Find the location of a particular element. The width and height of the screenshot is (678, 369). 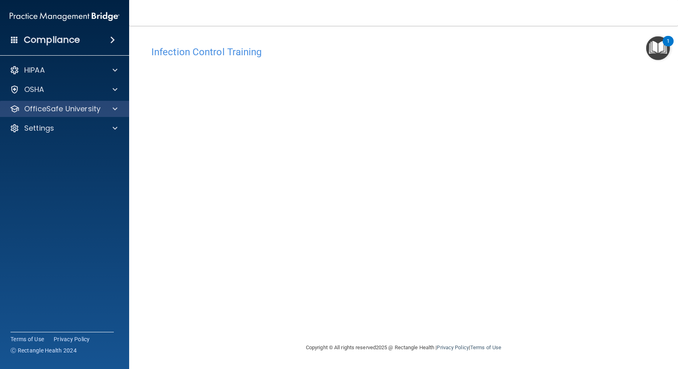

p: Settings is located at coordinates (39, 128).